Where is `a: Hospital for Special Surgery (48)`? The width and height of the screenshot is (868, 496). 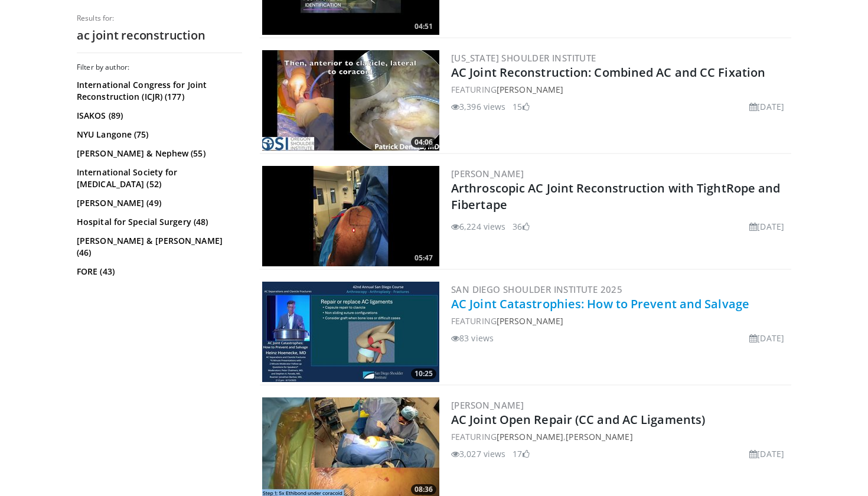
a: Hospital for Special Surgery (48) is located at coordinates (158, 222).